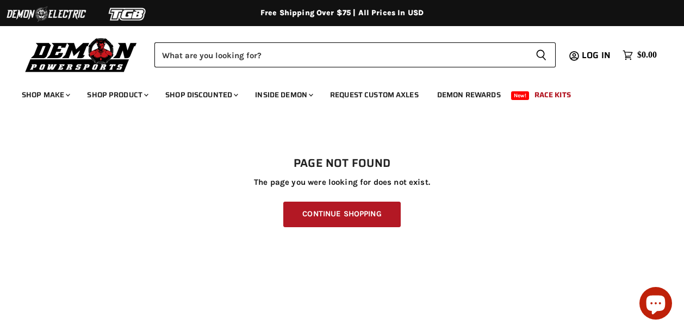 The height and width of the screenshot is (331, 684). What do you see at coordinates (553, 95) in the screenshot?
I see `a: Race Kits` at bounding box center [553, 95].